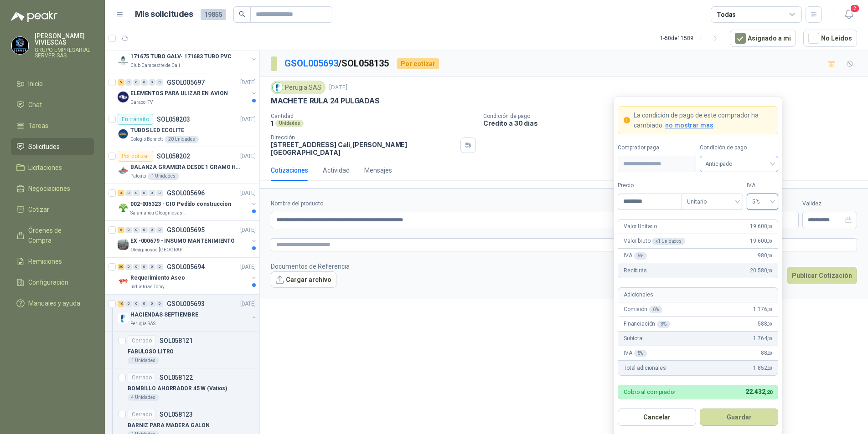  What do you see at coordinates (53, 209) in the screenshot?
I see `a: Cotizar` at bounding box center [53, 209].